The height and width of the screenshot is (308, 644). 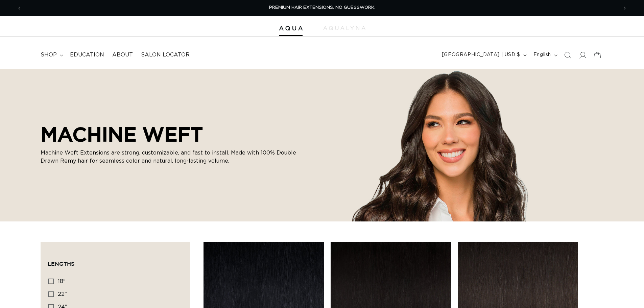 I want to click on button: Previous announcement, so click(x=19, y=8).